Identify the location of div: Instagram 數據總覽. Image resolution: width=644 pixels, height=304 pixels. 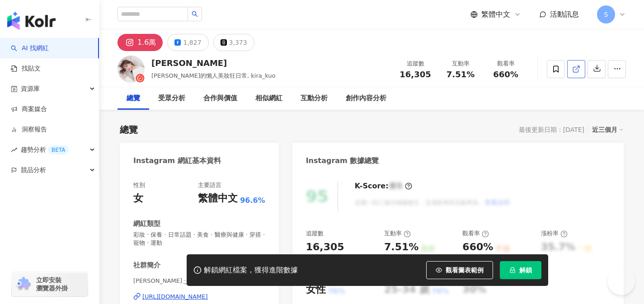
(343, 161).